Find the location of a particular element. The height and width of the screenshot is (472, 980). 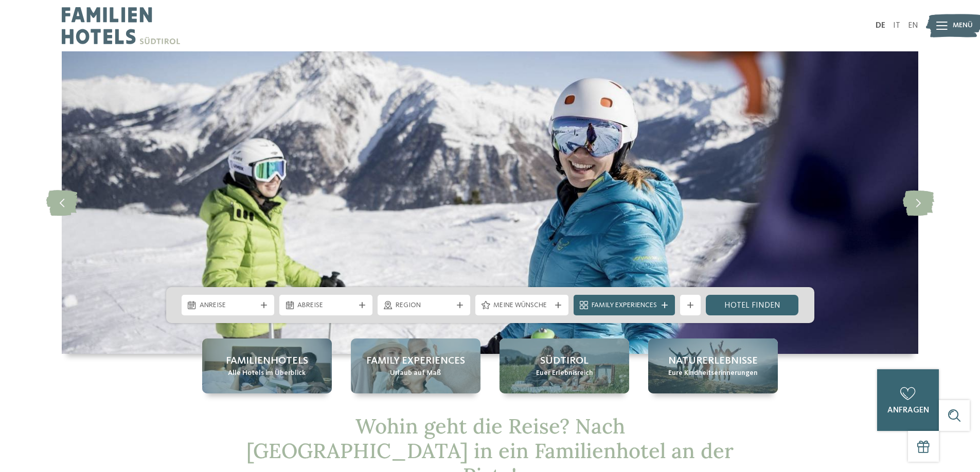

a: Familienhotel an der Piste = Spaß ohne Ende Familienhotels Alle Hotels im Überblick is located at coordinates (267, 366).